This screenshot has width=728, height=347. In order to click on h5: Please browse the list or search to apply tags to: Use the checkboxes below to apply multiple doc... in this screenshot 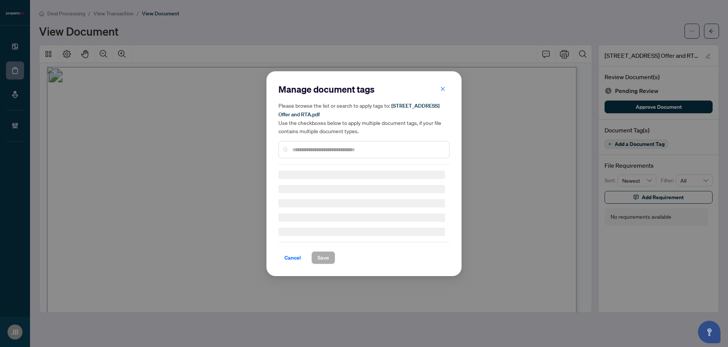, I will do `click(364, 118)`.